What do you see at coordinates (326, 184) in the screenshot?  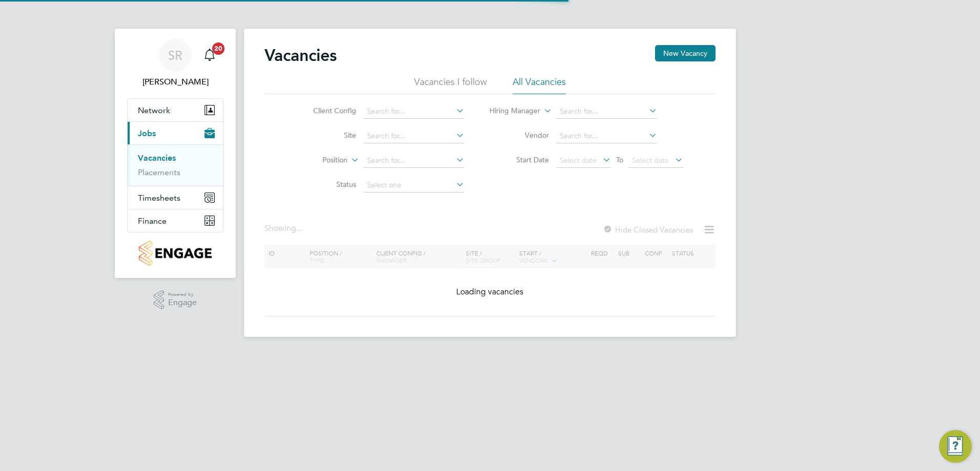 I see `label: Status` at bounding box center [326, 184].